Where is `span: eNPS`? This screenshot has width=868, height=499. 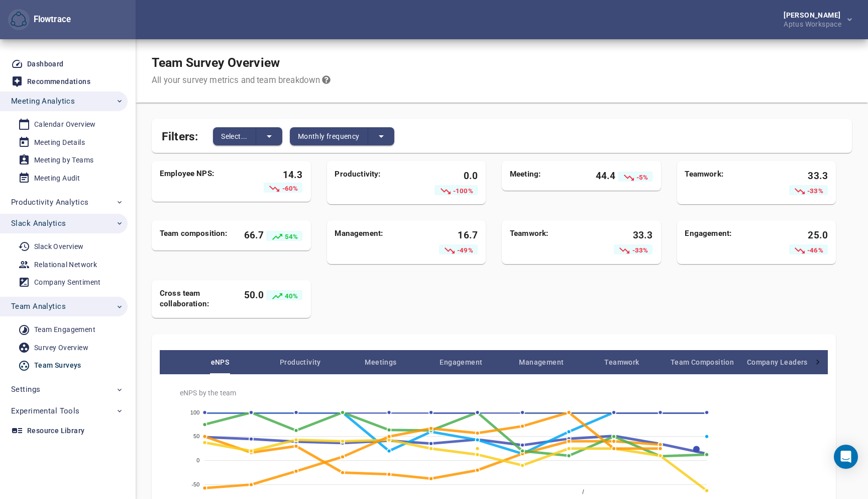 span: eNPS is located at coordinates (220, 362).